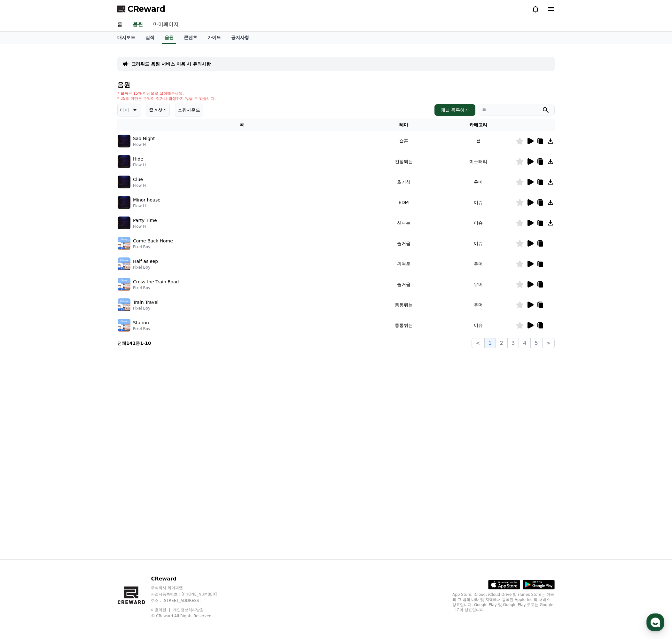  I want to click on button: 쇼핑사운드, so click(189, 110).